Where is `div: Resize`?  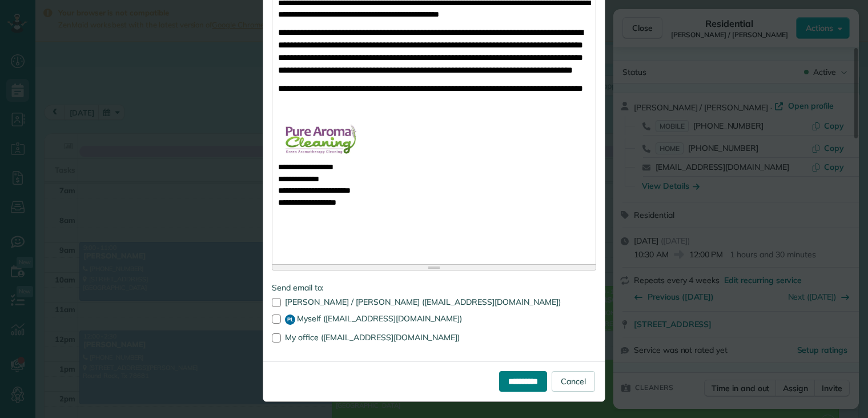 div: Resize is located at coordinates (434, 267).